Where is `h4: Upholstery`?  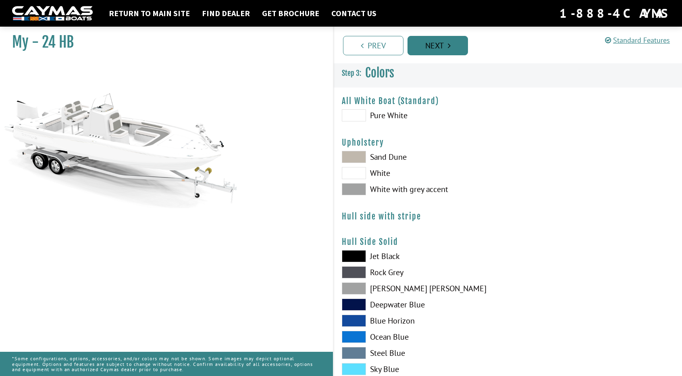
h4: Upholstery is located at coordinates (508, 142).